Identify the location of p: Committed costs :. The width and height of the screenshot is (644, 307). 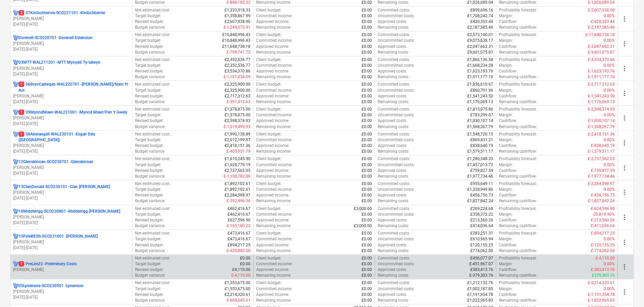
(394, 35).